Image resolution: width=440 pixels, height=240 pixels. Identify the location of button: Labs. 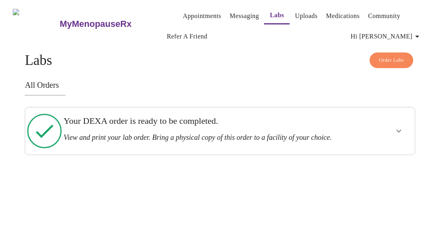
(277, 16).